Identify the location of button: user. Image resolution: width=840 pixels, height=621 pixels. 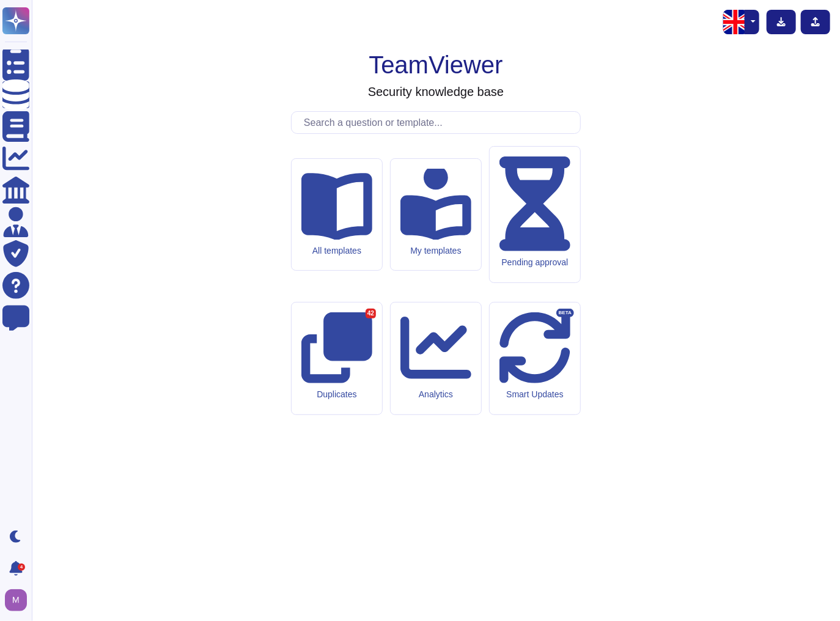
(19, 600).